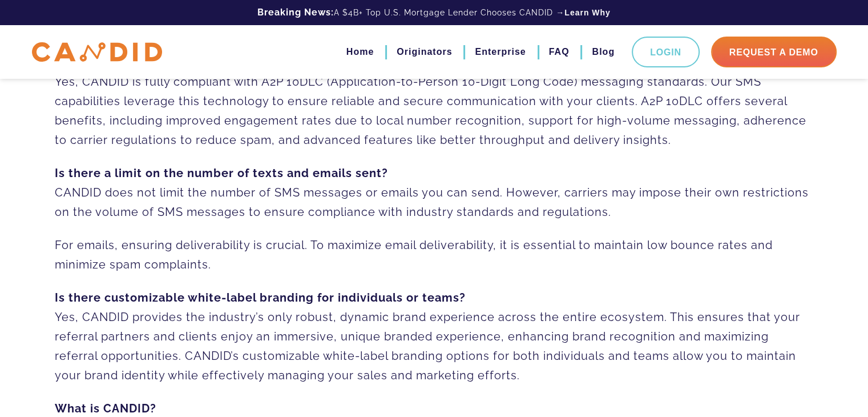 The height and width of the screenshot is (417, 868). I want to click on a: Login, so click(666, 52).